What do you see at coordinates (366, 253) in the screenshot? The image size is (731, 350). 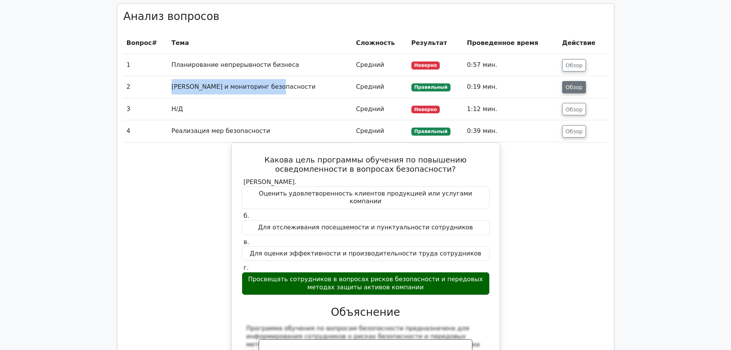 I see `font: Для оценки эффективности и производительности труда сотрудников` at bounding box center [366, 253].